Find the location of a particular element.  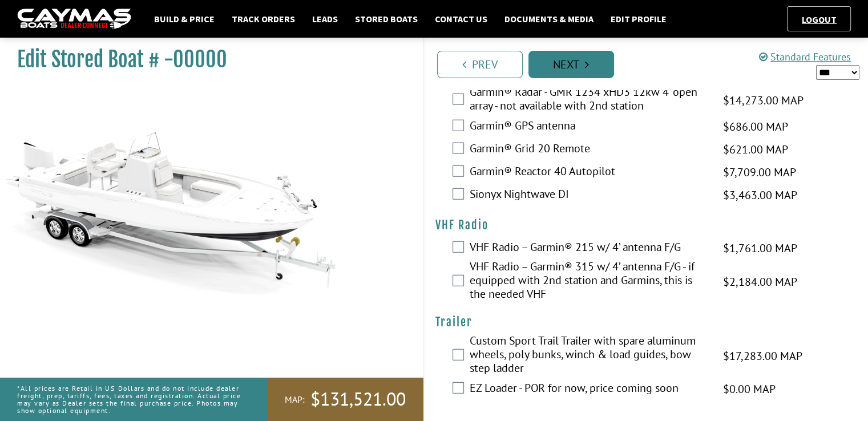

span: $2,184.00 MAP is located at coordinates (760, 282).